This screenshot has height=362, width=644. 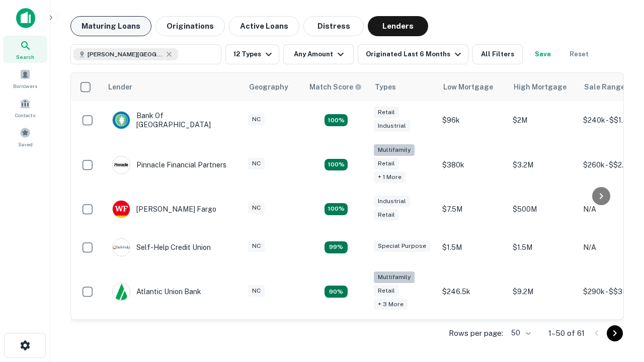 I want to click on button: Reset, so click(x=579, y=54).